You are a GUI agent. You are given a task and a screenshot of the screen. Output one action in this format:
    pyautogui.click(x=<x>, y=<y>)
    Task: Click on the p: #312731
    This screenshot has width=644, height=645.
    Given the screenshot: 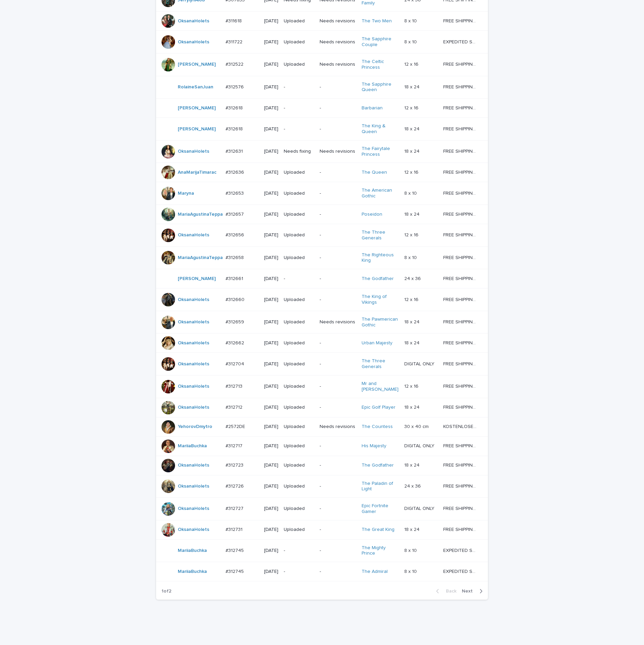 What is the action you would take?
    pyautogui.click(x=235, y=529)
    